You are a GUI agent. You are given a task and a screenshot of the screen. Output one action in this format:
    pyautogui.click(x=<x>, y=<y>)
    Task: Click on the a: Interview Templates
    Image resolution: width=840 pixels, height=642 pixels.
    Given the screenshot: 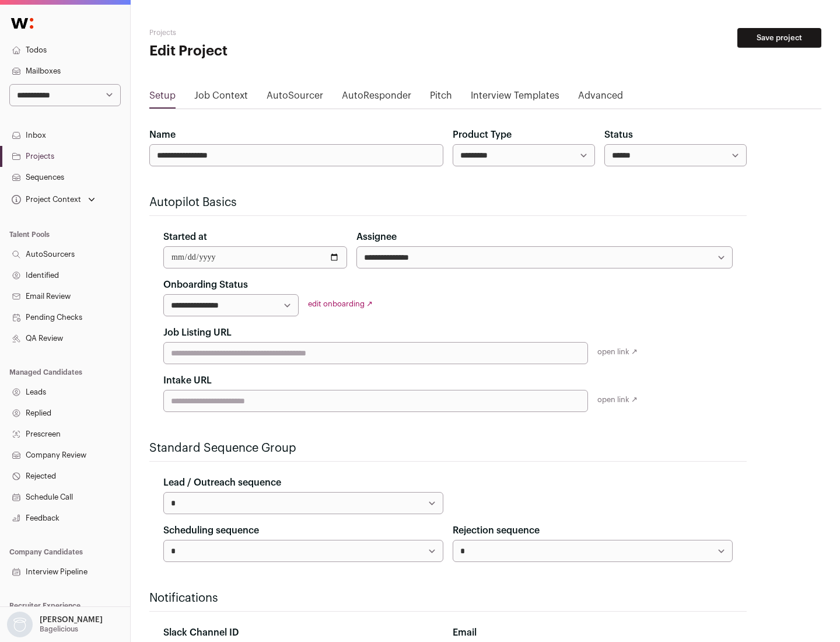 What is the action you would take?
    pyautogui.click(x=515, y=98)
    